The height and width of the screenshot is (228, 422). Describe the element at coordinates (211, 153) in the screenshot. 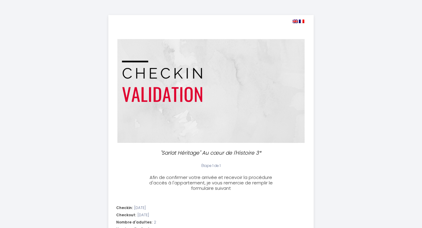

I see `p: "Sarlat Héritage" Au cœur de l'Histoire 3*` at that location.